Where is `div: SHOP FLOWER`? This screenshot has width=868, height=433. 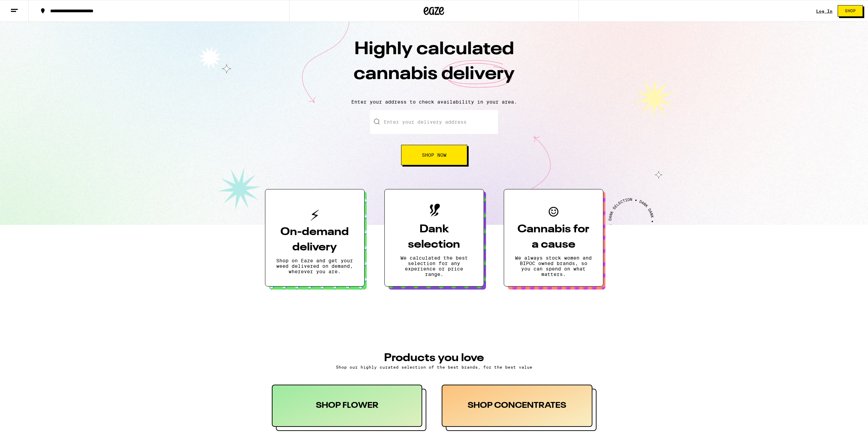 div: SHOP FLOWER is located at coordinates (347, 406).